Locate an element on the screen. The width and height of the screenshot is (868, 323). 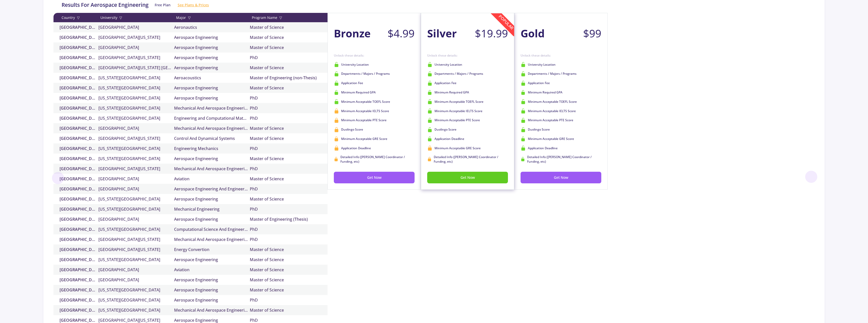
span: Bronze is located at coordinates (352, 33).